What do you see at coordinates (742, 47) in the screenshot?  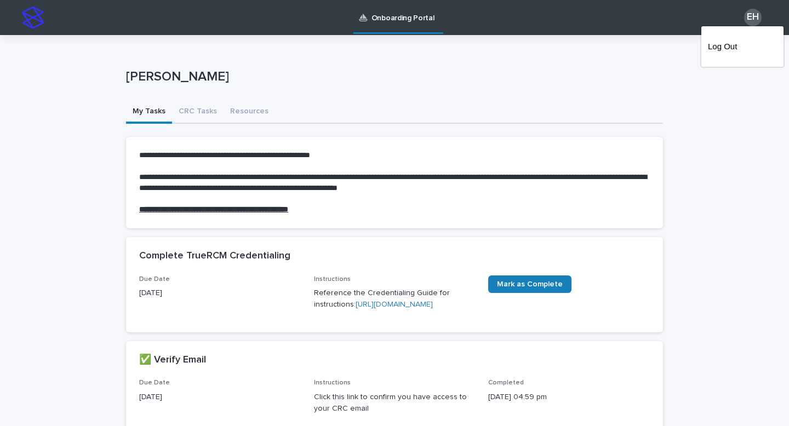 I see `p: Log Out` at bounding box center [742, 47].